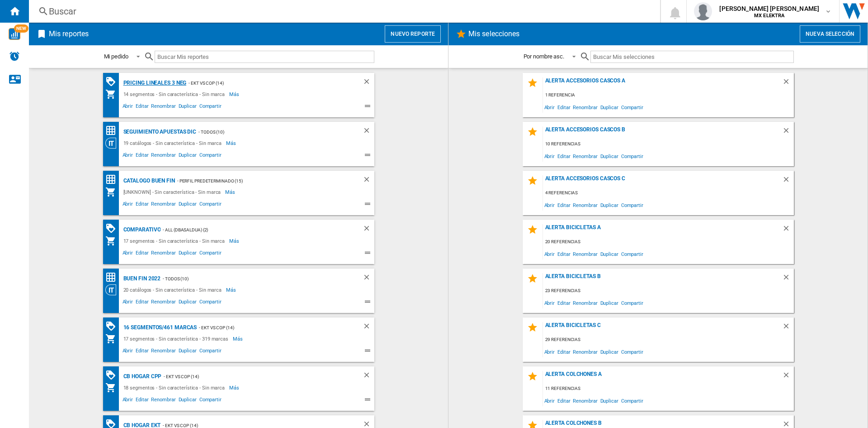 This screenshot has width=868, height=428. Describe the element at coordinates (668, 242) in the screenshot. I see `div: 20 referencias` at that location.